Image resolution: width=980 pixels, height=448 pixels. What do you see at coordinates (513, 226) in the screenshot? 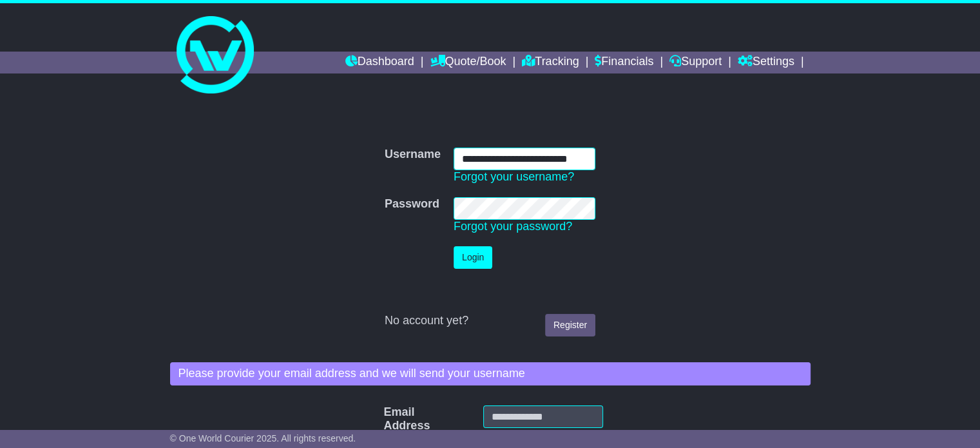
I see `a: Forgot your password?` at bounding box center [513, 226].